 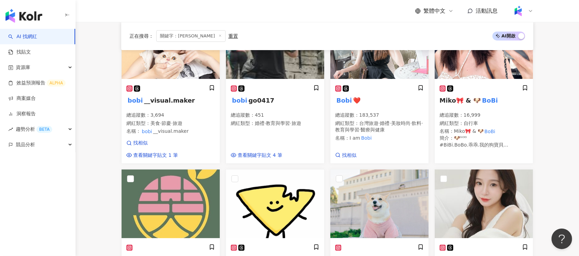 I want to click on span: 趨勢分析, so click(x=34, y=129).